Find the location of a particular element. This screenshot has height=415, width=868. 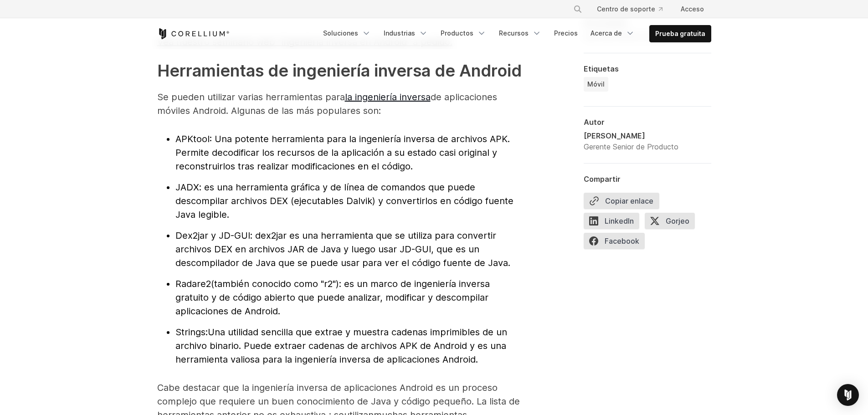

font: Radare2 is located at coordinates (193, 284).